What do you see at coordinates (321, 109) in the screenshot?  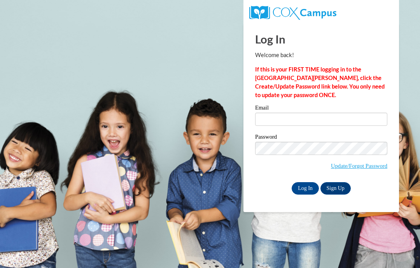 I see `label: Email` at bounding box center [321, 109].